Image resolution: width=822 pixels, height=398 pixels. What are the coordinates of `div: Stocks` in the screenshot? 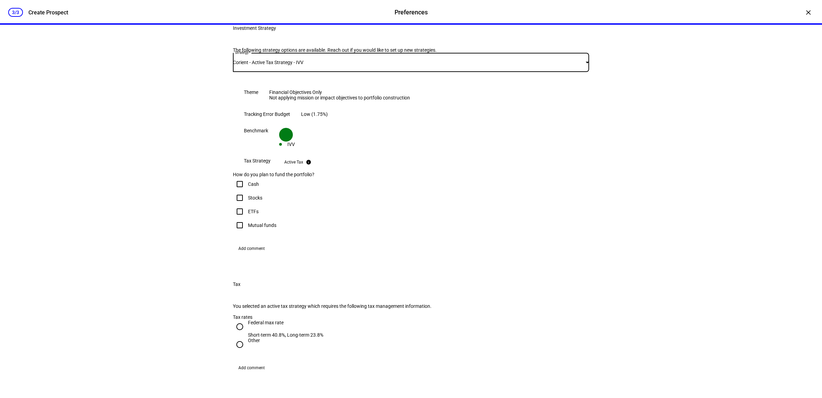 It's located at (255, 198).